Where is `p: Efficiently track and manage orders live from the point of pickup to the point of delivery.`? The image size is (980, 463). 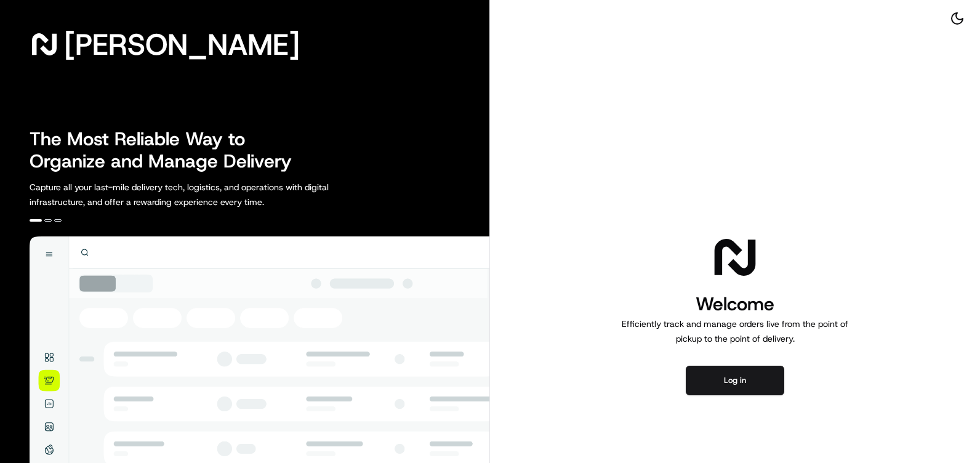 p: Efficiently track and manage orders live from the point of pickup to the point of delivery. is located at coordinates (735, 331).